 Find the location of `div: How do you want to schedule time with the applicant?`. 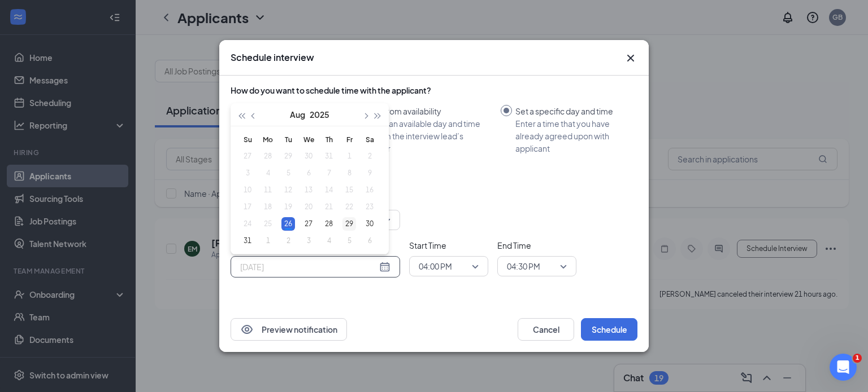

div: How do you want to schedule time with the applicant? is located at coordinates (434, 90).